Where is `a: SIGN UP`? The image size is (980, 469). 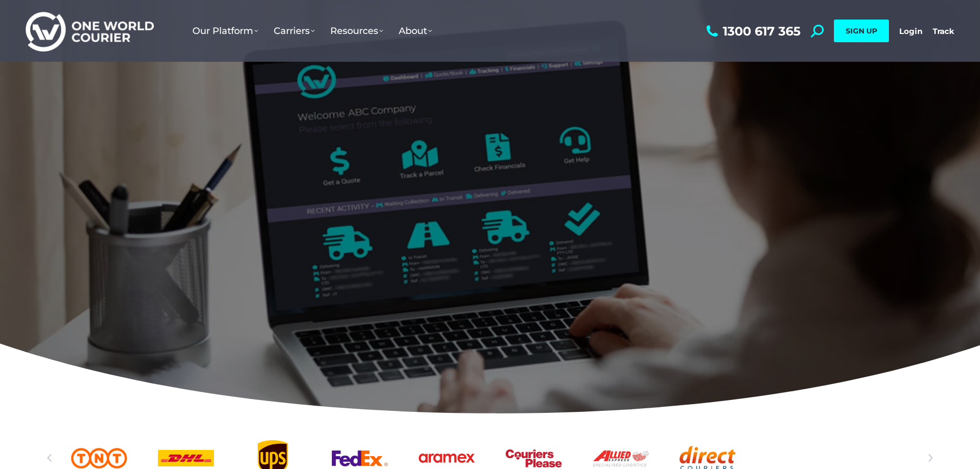 a: SIGN UP is located at coordinates (861, 31).